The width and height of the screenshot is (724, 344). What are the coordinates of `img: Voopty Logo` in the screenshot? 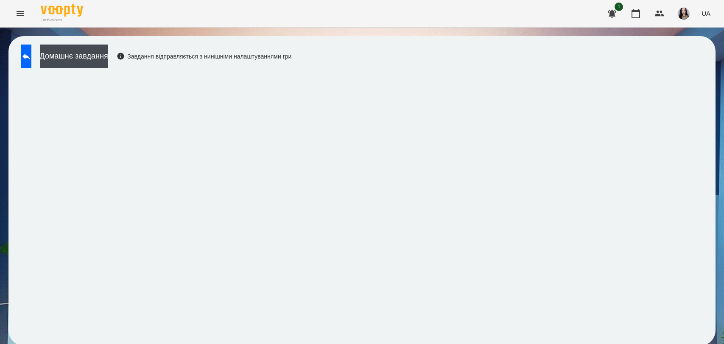 It's located at (62, 10).